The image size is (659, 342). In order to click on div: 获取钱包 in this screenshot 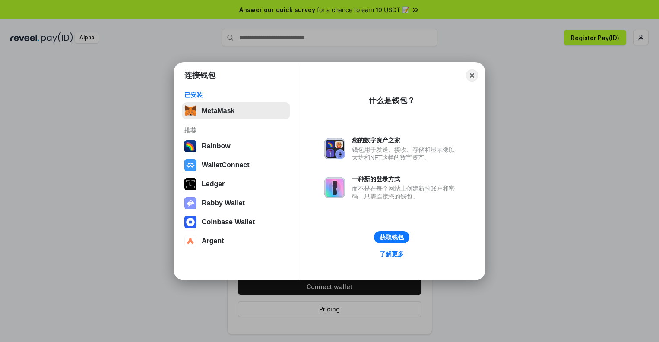, I will do `click(392, 238)`.